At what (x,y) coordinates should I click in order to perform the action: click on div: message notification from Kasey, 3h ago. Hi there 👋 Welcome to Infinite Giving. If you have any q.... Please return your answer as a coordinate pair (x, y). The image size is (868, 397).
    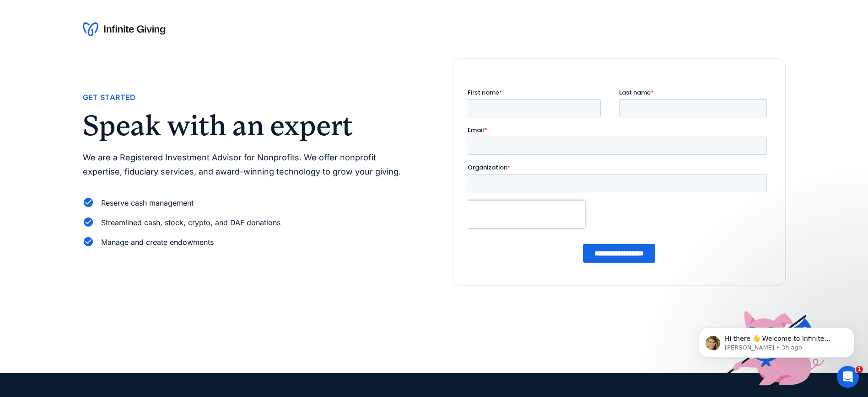
    Looking at the image, I should click on (91, 35).